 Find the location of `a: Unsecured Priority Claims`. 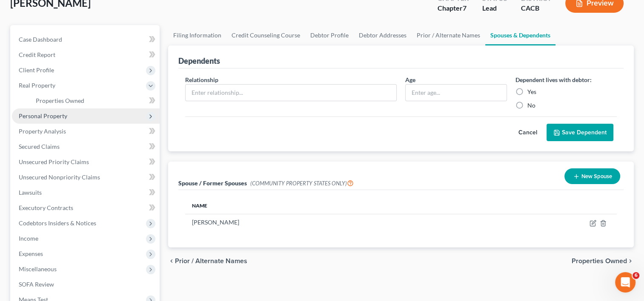

a: Unsecured Priority Claims is located at coordinates (86, 162).